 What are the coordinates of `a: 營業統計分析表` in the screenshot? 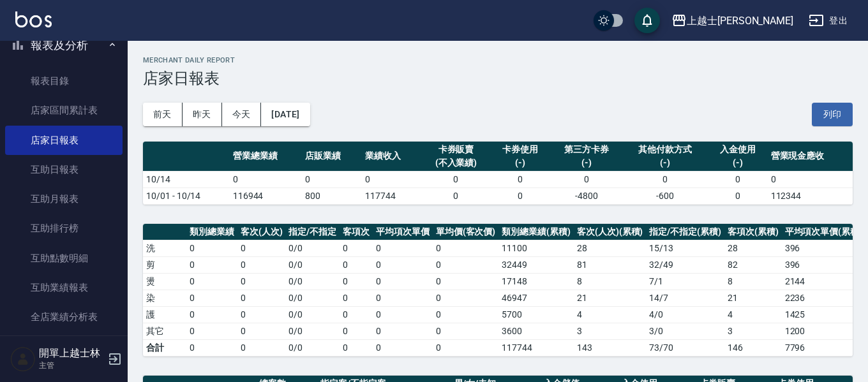 It's located at (64, 346).